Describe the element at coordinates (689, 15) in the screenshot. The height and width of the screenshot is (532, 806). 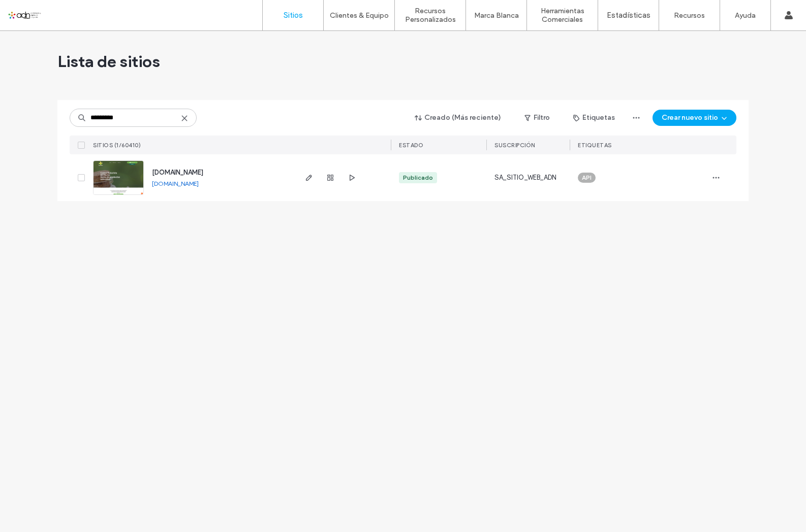
I see `label: Recursos` at that location.